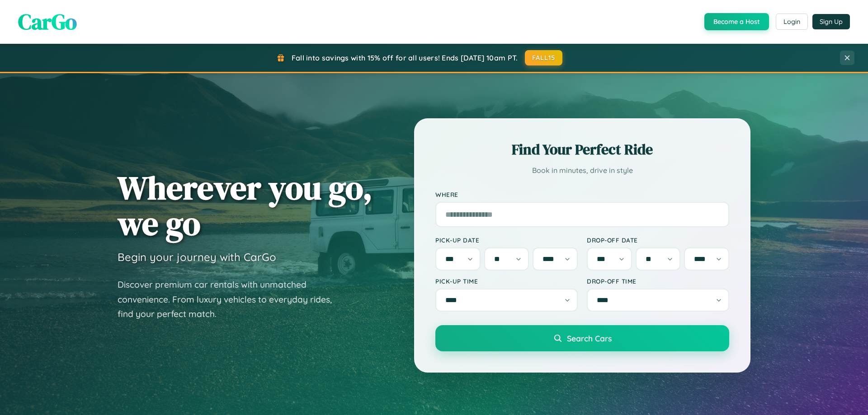  What do you see at coordinates (831, 22) in the screenshot?
I see `button: Sign Up` at bounding box center [831, 22].